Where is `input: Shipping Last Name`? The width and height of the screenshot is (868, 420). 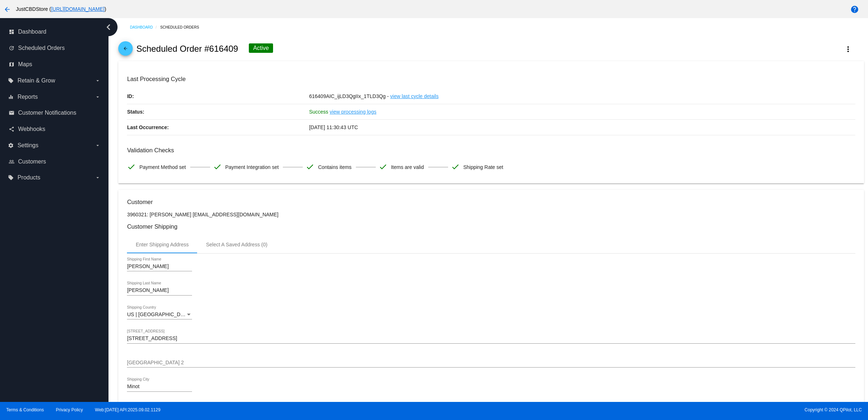
input: Shipping Last Name is located at coordinates (159, 290).